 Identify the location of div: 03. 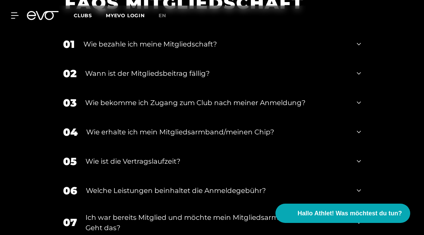
(70, 103).